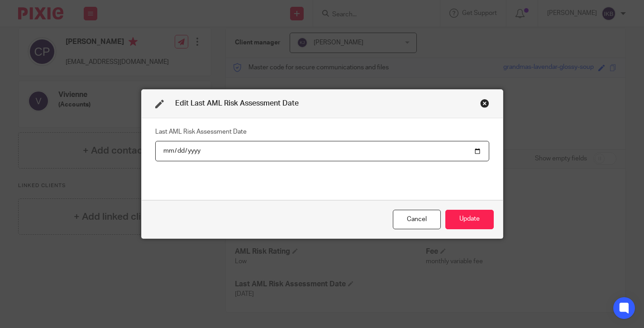 The height and width of the screenshot is (328, 644). What do you see at coordinates (237, 103) in the screenshot?
I see `span: Edit Last AML Risk Assessment Date` at bounding box center [237, 103].